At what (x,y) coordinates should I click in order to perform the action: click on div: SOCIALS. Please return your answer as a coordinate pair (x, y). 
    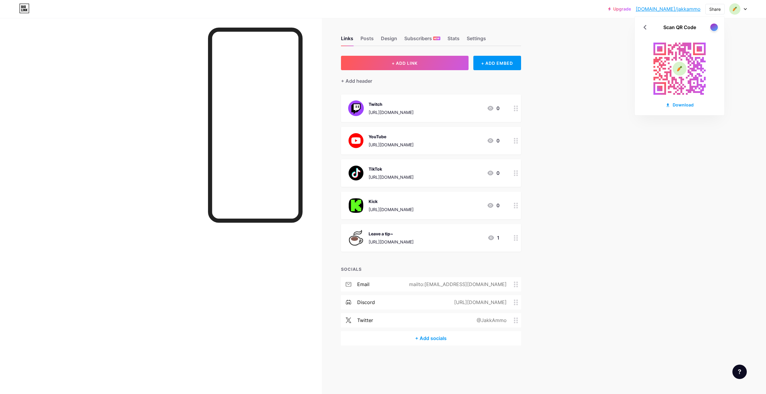
    Looking at the image, I should click on (431, 269).